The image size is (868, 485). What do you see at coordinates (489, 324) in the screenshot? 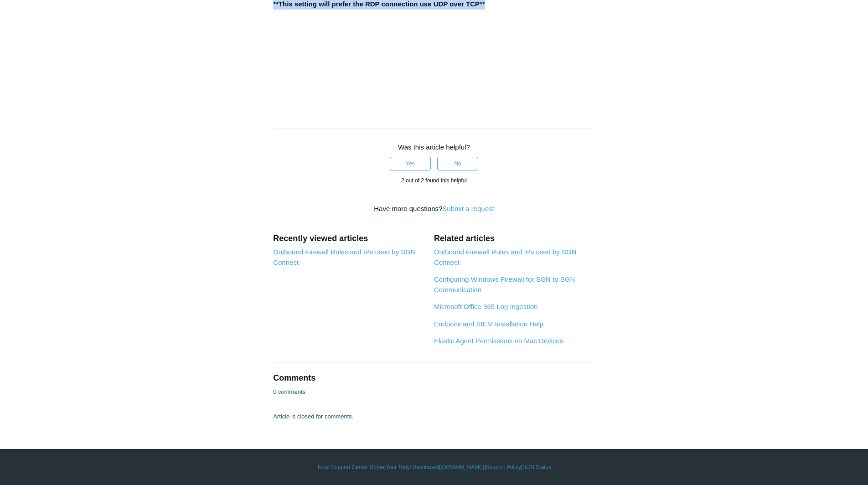
I see `a: Endpoint and SIEM Installation Help` at bounding box center [489, 324].